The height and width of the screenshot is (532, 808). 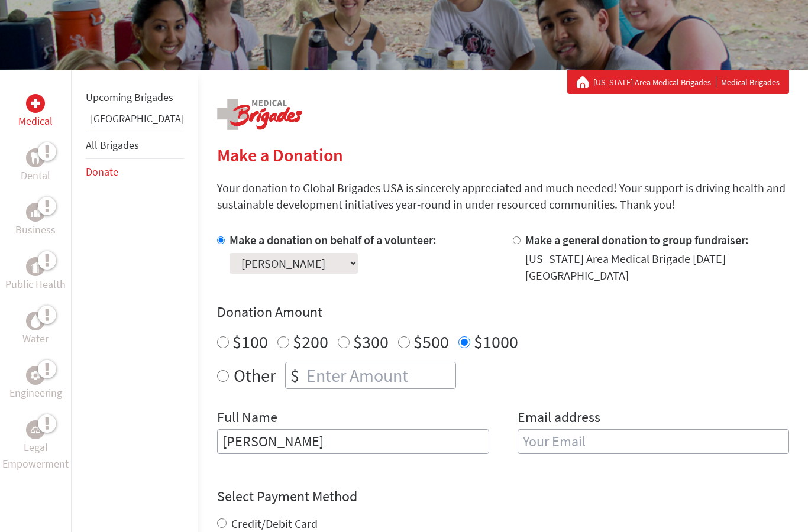 What do you see at coordinates (36, 121) in the screenshot?
I see `p: Medical` at bounding box center [36, 121].